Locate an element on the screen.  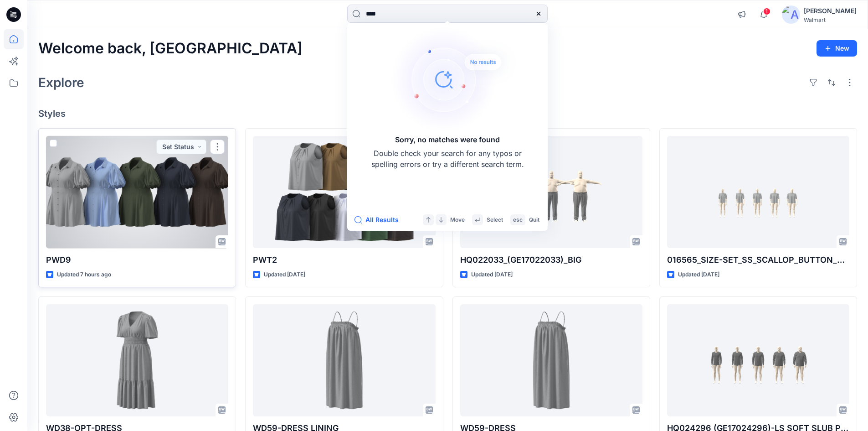
p: esc is located at coordinates (517, 219).